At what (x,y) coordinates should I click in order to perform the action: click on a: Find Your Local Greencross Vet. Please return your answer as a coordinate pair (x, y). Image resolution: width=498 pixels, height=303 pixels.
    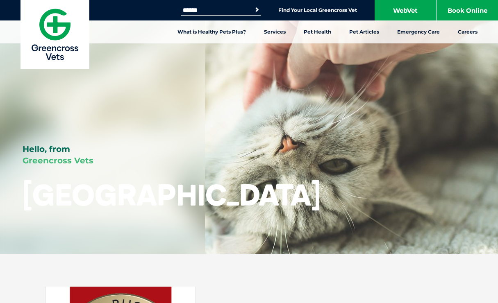
    Looking at the image, I should click on (317, 10).